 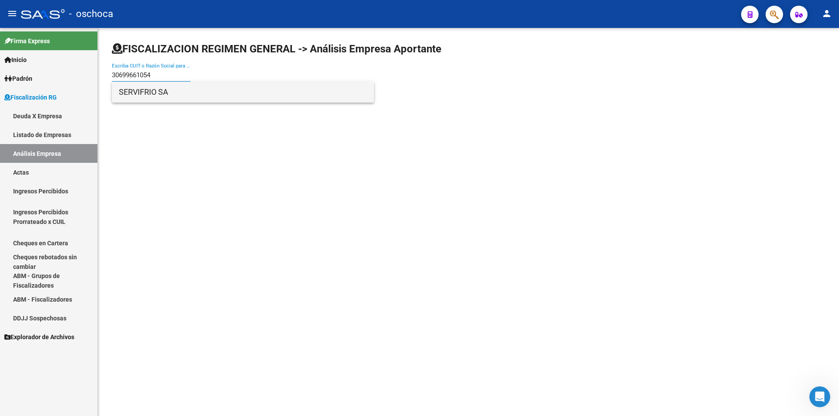 I want to click on span: Padrón, so click(x=18, y=79).